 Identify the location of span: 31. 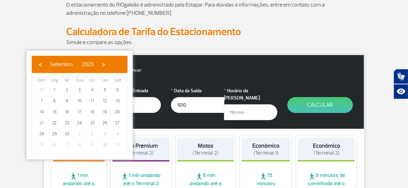
(42, 90).